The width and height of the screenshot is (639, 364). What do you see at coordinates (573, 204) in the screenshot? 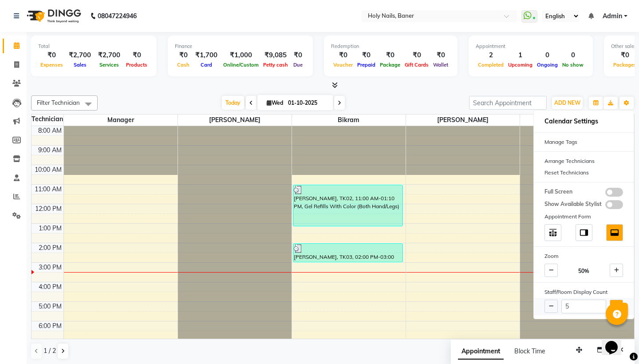
I see `span: Show Available Stylist` at bounding box center [573, 204].